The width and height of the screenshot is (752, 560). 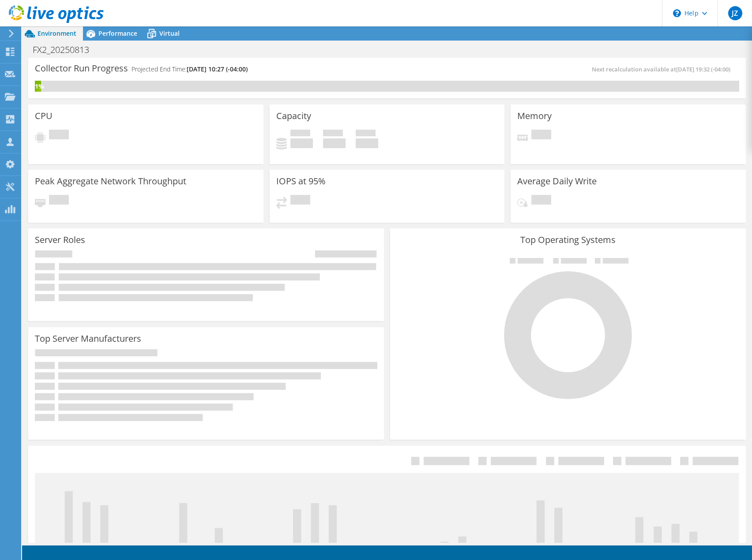 I want to click on span: Performance, so click(x=118, y=33).